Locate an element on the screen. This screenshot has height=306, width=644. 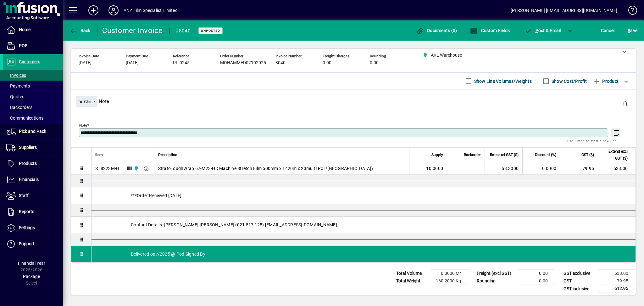
label: Show Cost/Profit is located at coordinates (569, 81).